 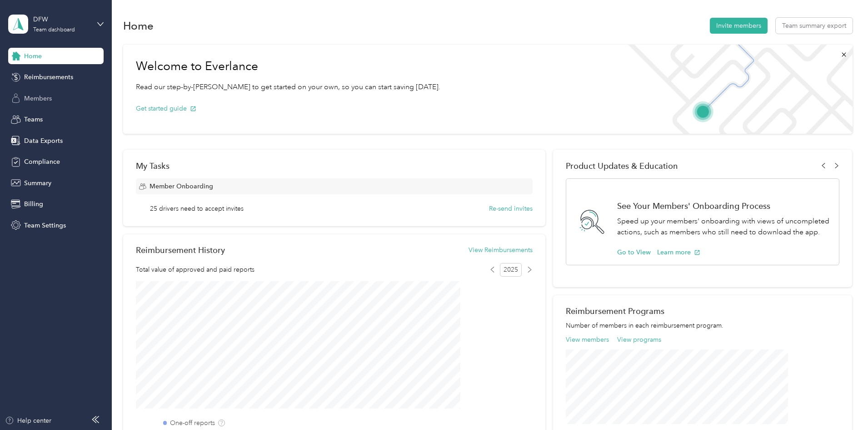 I want to click on span: 2025, so click(x=511, y=270).